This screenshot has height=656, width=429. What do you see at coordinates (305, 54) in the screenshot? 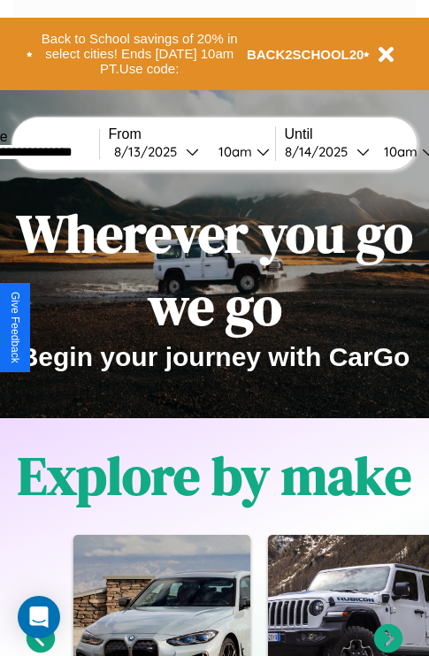
I see `b: BACK2SCHOOL20` at bounding box center [305, 54].